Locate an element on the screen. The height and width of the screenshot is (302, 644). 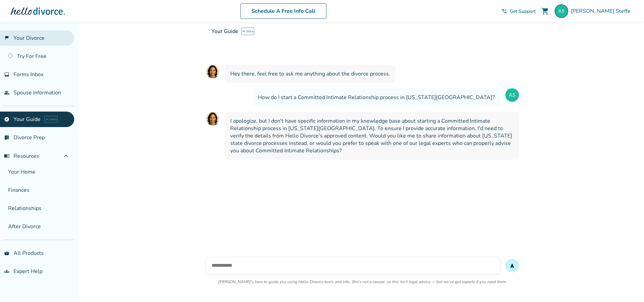
span: Resources is located at coordinates (22, 156).